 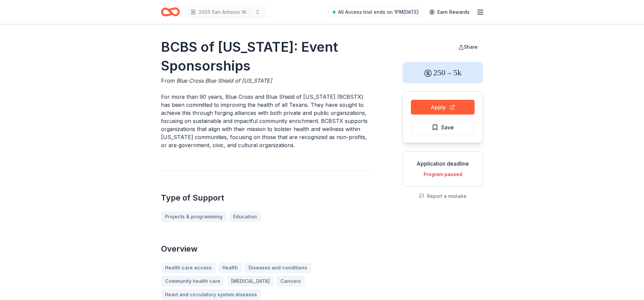 What do you see at coordinates (447, 127) in the screenshot?
I see `span: Save` at bounding box center [447, 127].